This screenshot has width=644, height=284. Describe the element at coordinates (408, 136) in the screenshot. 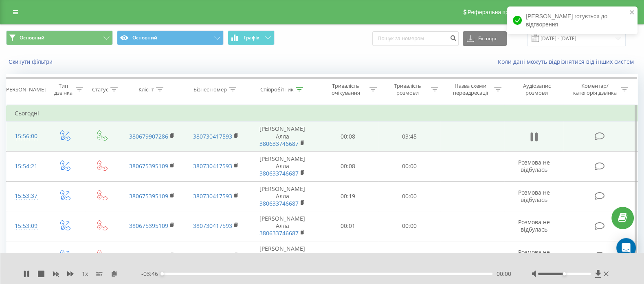

I see `td: 03:45` at that location.